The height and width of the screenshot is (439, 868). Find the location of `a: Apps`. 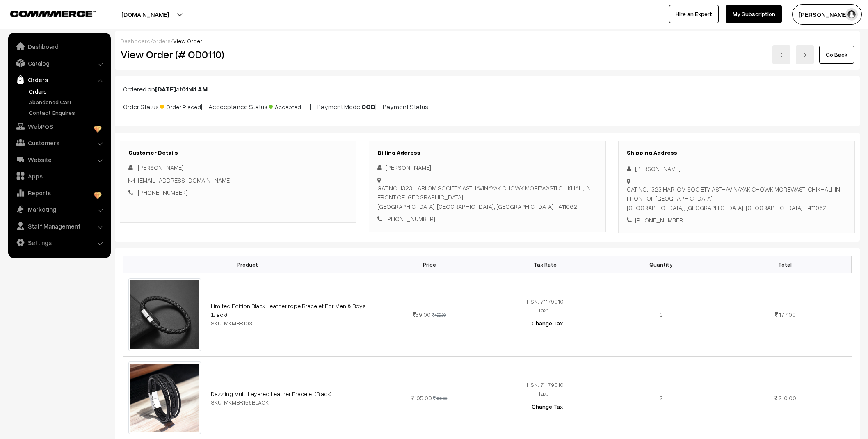

a: Apps is located at coordinates (59, 176).